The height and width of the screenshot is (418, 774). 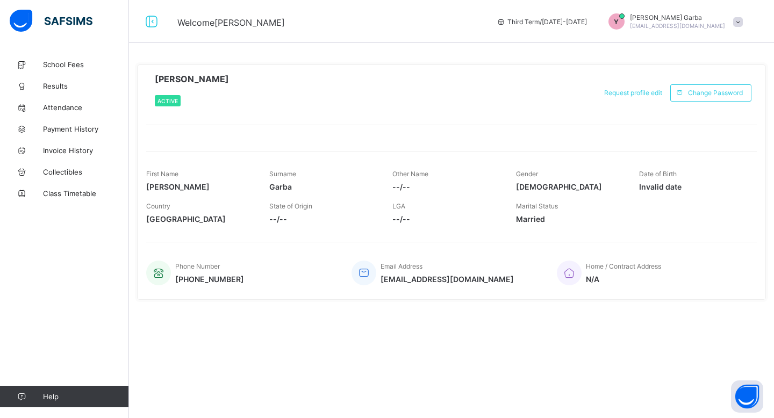 What do you see at coordinates (693, 187) in the screenshot?
I see `span: Invalid date` at bounding box center [693, 187].